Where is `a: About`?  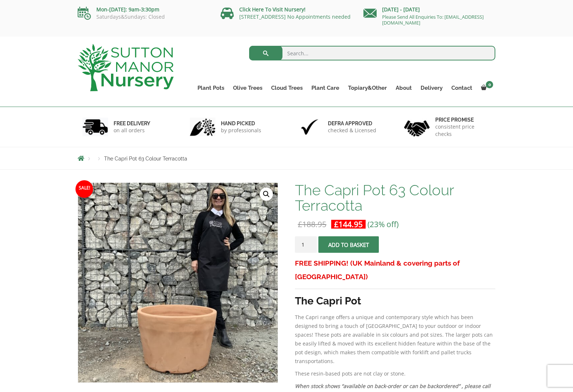
a: About is located at coordinates (404, 88).